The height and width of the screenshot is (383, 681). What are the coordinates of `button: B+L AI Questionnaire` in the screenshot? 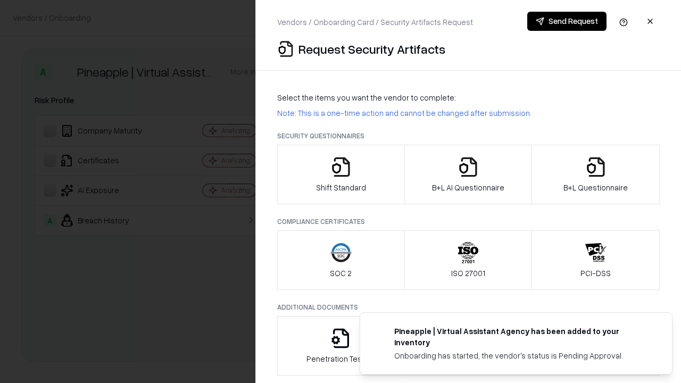 It's located at (468, 174).